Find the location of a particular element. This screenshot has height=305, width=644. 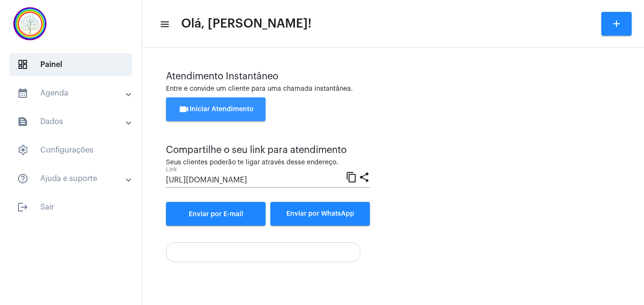

span: Configurações is located at coordinates (71, 150).